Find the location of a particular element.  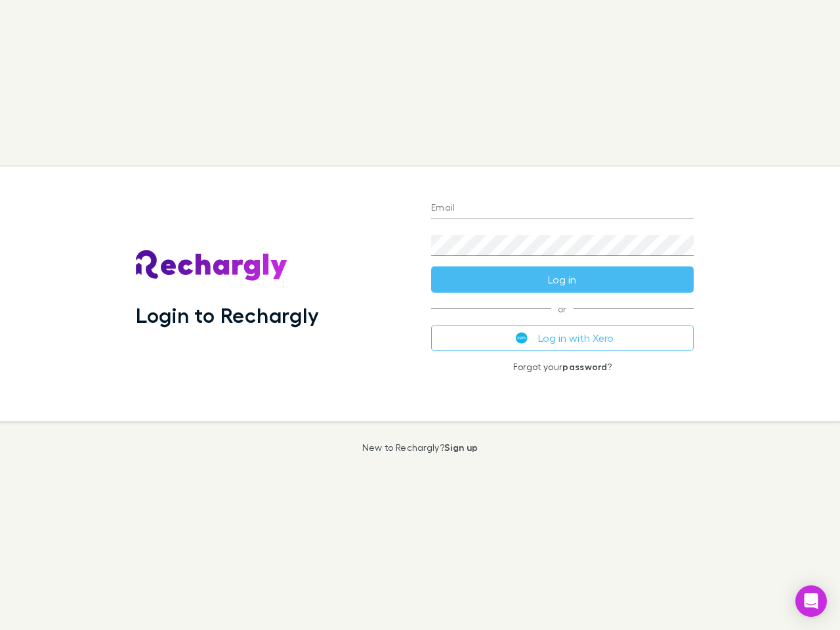

span: or is located at coordinates (562, 308).